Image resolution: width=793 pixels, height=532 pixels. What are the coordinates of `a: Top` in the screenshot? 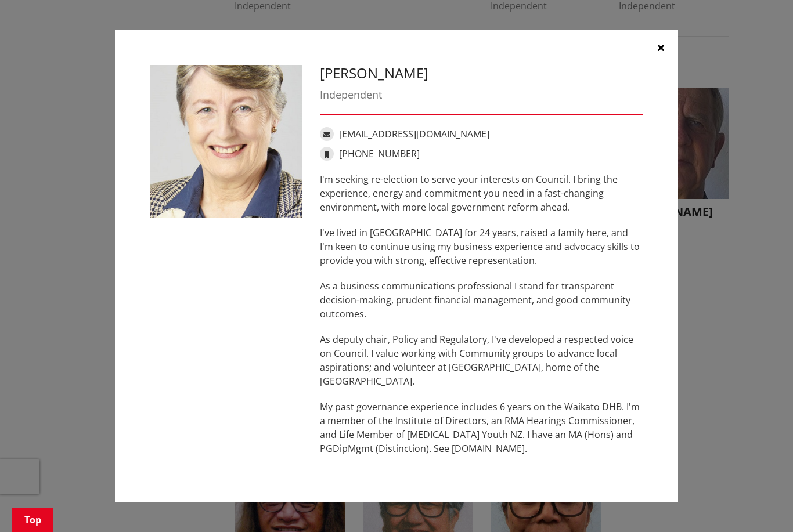 It's located at (33, 520).